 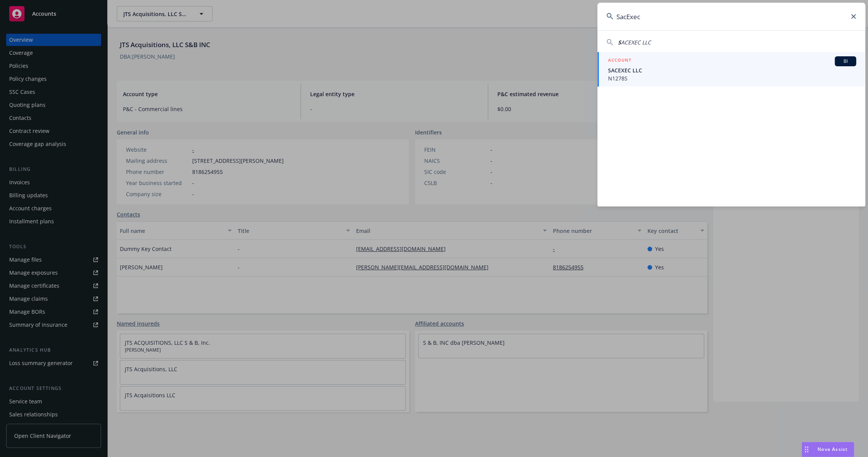 What do you see at coordinates (637, 42) in the screenshot?
I see `span: ACEXEC LLC` at bounding box center [637, 42].